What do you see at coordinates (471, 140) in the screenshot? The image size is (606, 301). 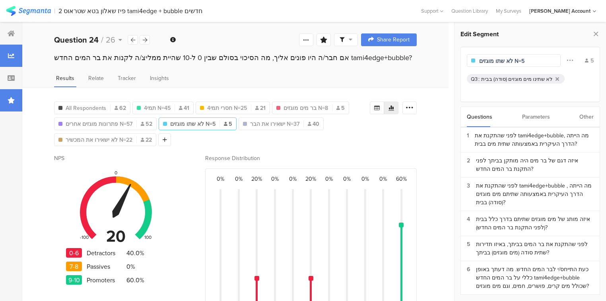 I see `div: 1` at bounding box center [471, 140].